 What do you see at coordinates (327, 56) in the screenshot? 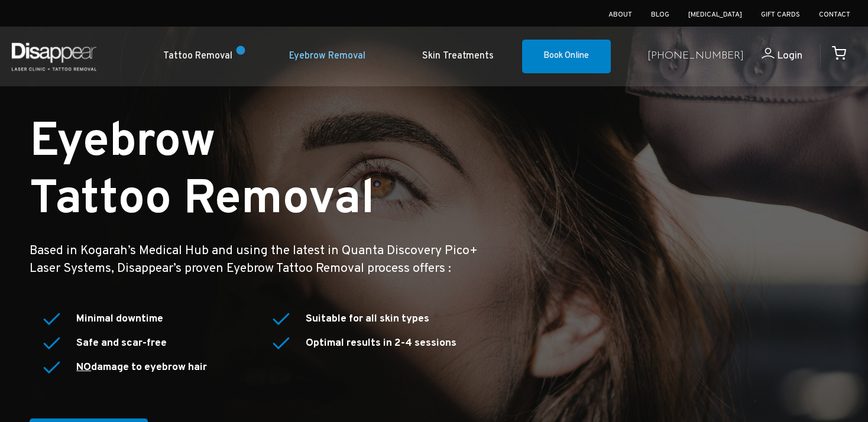
I see `a: Eyebrow Removal` at bounding box center [327, 56].